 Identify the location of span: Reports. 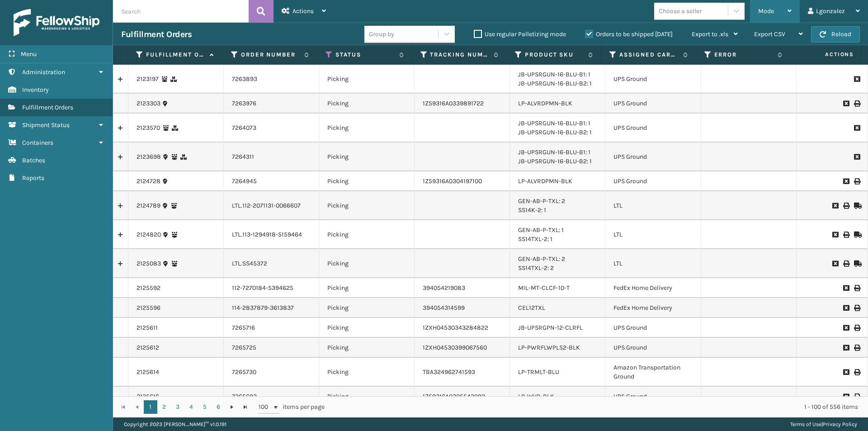
(33, 178).